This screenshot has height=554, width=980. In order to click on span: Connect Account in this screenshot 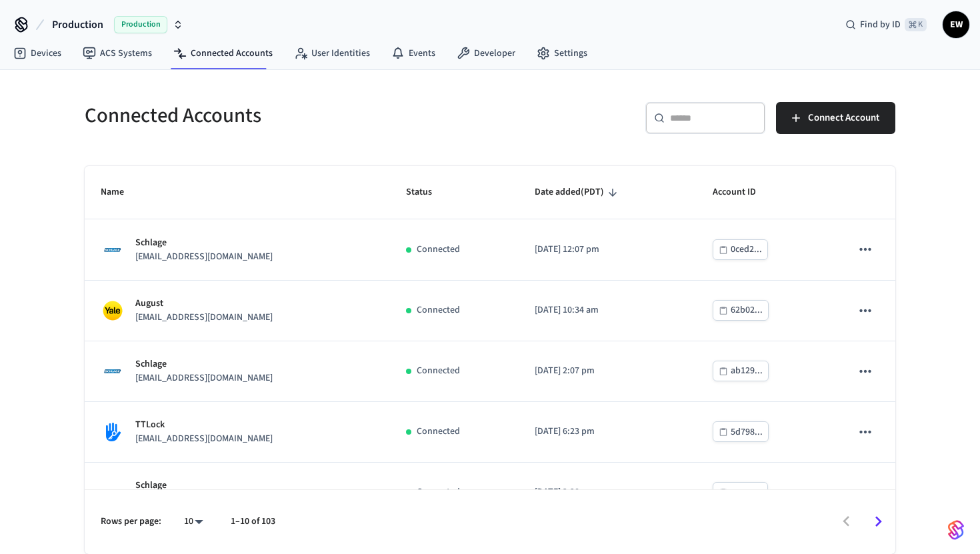, I will do `click(844, 118)`.